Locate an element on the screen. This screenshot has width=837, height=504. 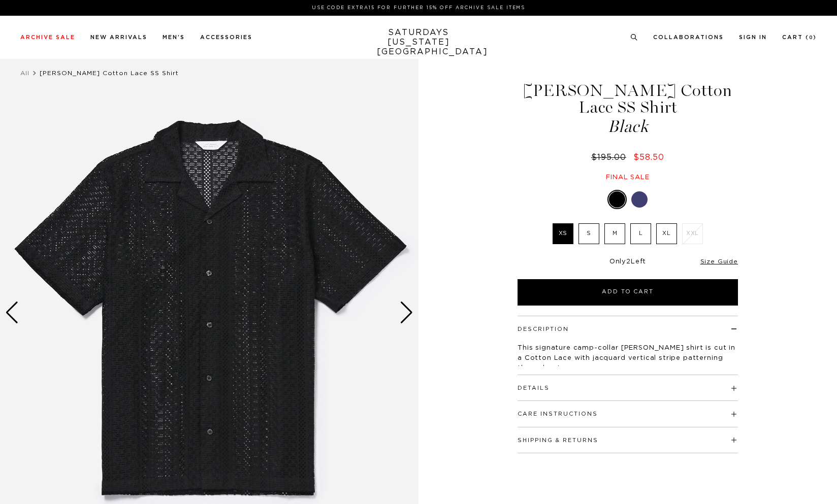
button: Details is located at coordinates (533, 388).